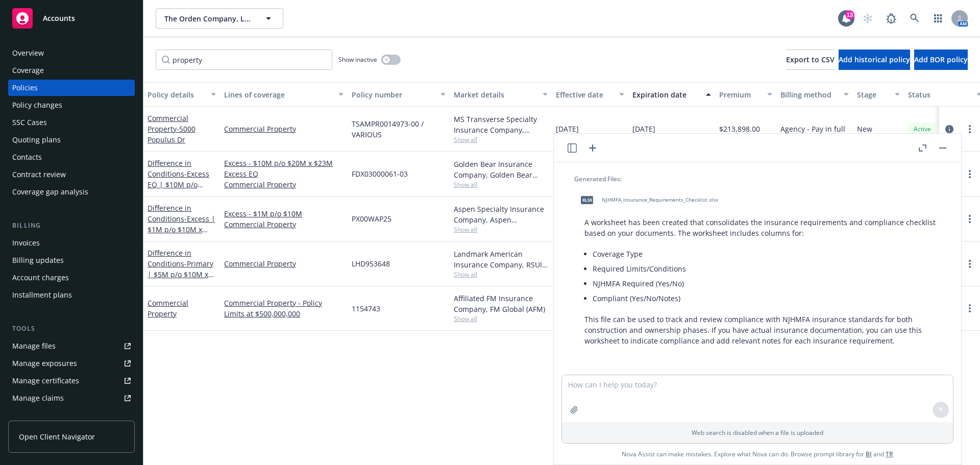 The width and height of the screenshot is (980, 465). What do you see at coordinates (71, 364) in the screenshot?
I see `a: Manage exposures` at bounding box center [71, 364].